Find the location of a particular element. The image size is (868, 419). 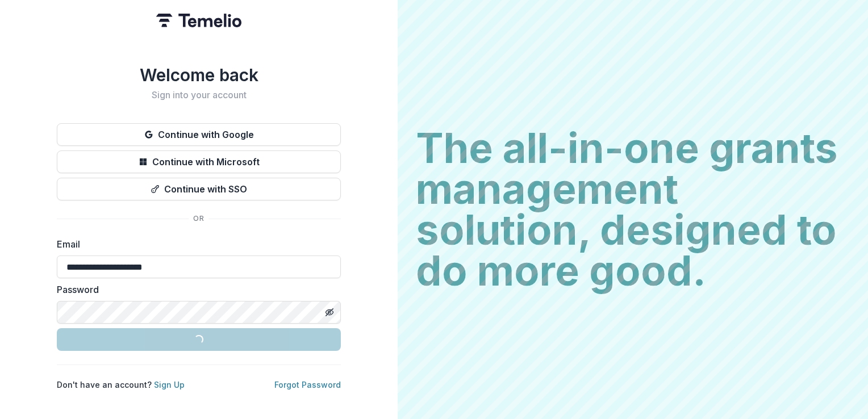

img: Temelio is located at coordinates (199, 20).